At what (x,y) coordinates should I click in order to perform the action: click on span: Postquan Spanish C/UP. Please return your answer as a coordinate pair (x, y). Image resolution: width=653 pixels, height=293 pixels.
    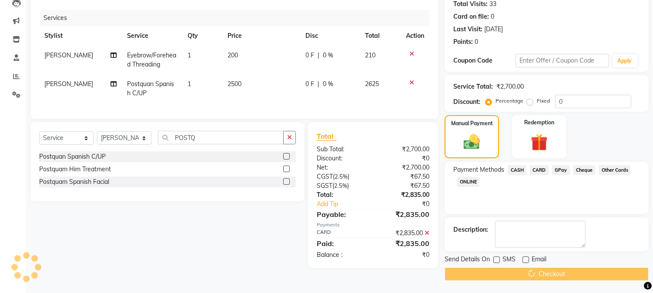
    Looking at the image, I should click on (151, 88).